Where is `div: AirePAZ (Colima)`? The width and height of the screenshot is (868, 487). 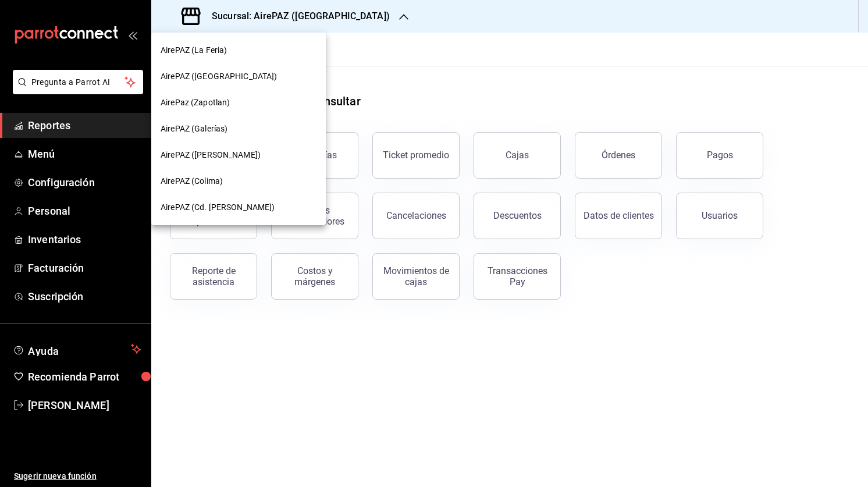
div: AirePAZ (Colima) is located at coordinates (238, 181).